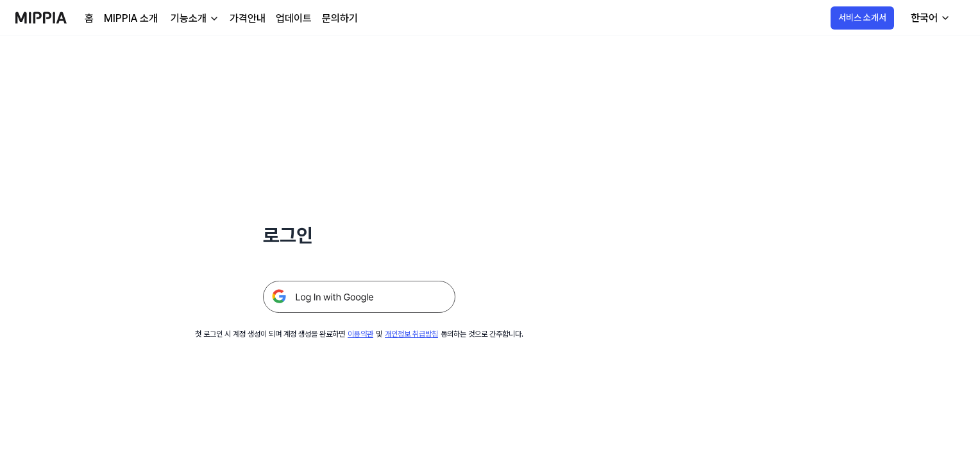 This screenshot has height=469, width=980. I want to click on div: 한국어, so click(924, 18).